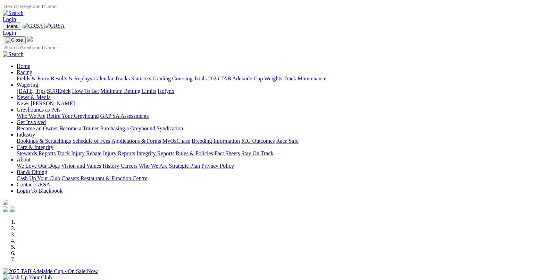 The image size is (560, 280). What do you see at coordinates (128, 128) in the screenshot?
I see `a: Purchasing a Greyhound` at bounding box center [128, 128].